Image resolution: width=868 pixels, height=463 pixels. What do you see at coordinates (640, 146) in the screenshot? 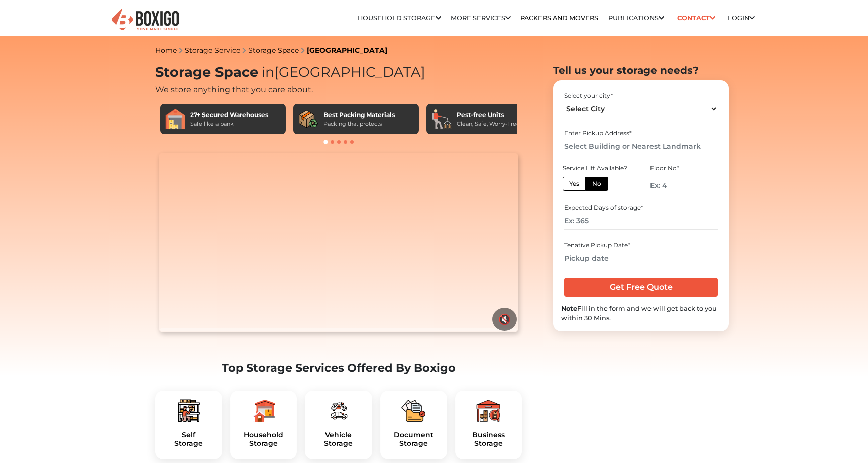
I see `input: Select Building or Nearest Landmark` at bounding box center [640, 146].